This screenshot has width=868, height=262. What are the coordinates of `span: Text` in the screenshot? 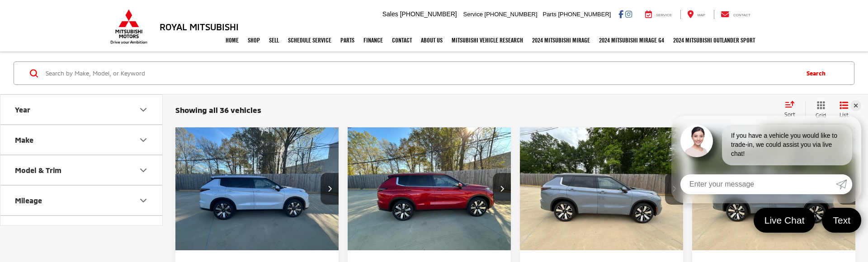 It's located at (841, 220).